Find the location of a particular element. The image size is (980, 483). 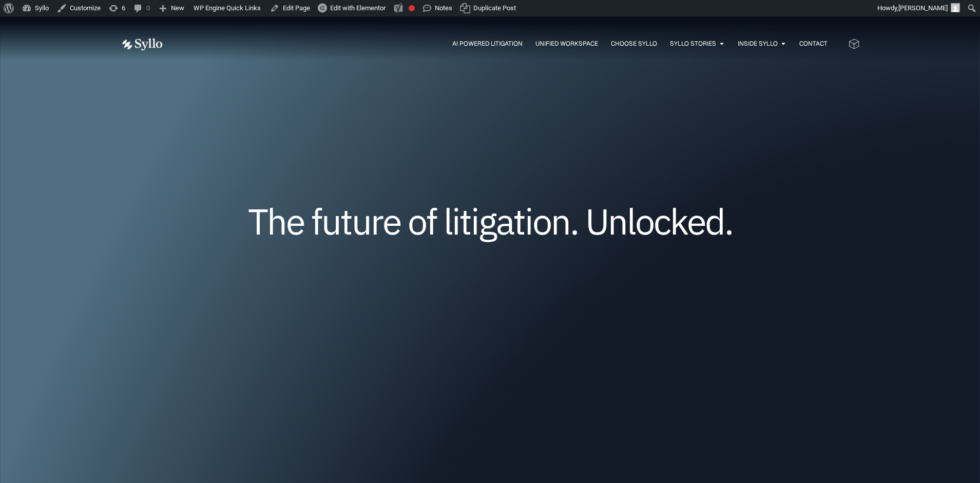

a: AI Powered Litigation is located at coordinates (487, 44).